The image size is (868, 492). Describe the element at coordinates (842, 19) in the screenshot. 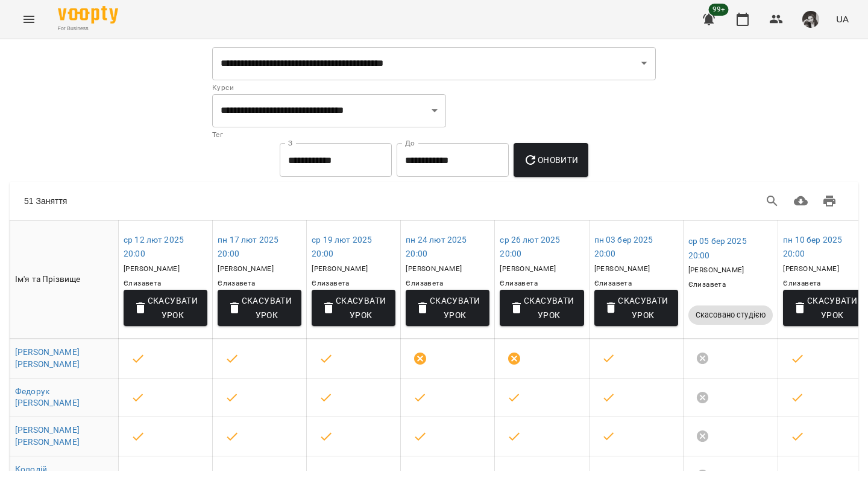

I see `button: UA` at that location.